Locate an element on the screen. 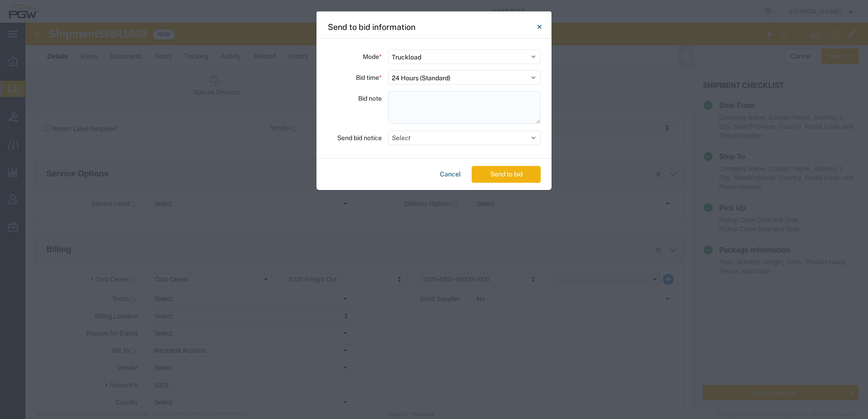  button: Cancel is located at coordinates (450, 175).